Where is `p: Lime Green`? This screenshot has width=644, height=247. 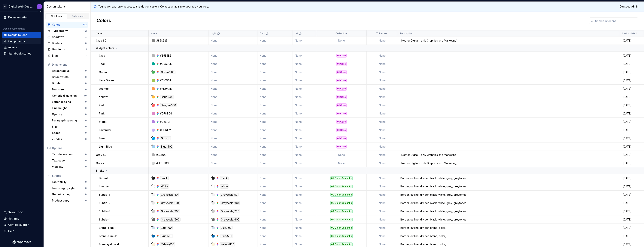 p: Lime Green is located at coordinates (106, 80).